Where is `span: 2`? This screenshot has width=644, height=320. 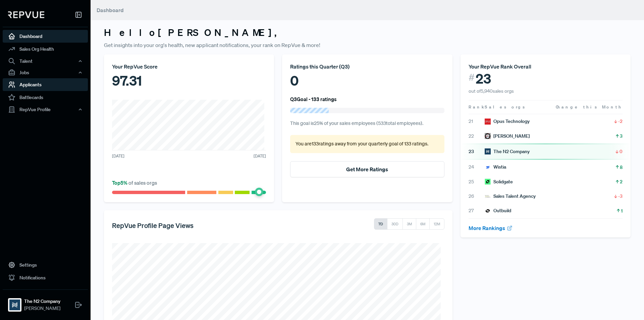
span: 2 is located at coordinates (621, 182).